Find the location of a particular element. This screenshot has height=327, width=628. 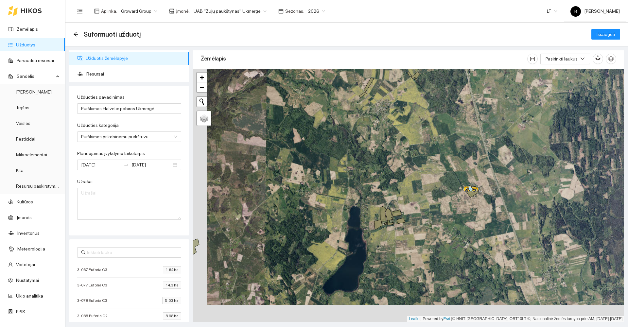

button: Initiate a new search is located at coordinates (202, 102).